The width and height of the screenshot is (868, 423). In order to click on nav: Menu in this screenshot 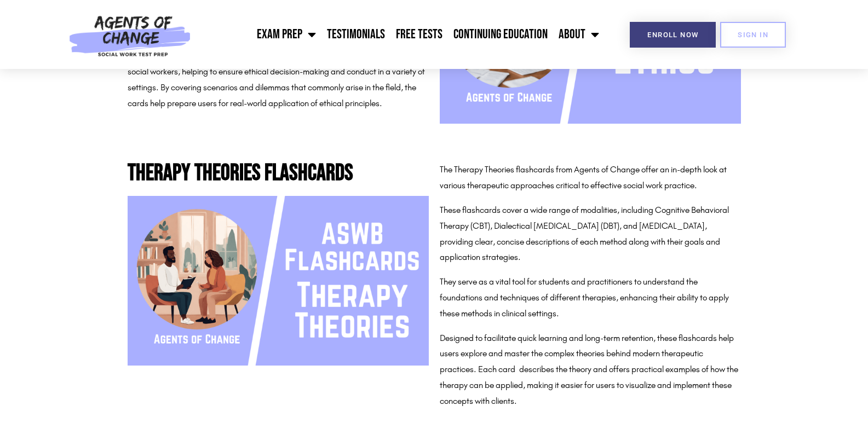, I will do `click(400, 34)`.